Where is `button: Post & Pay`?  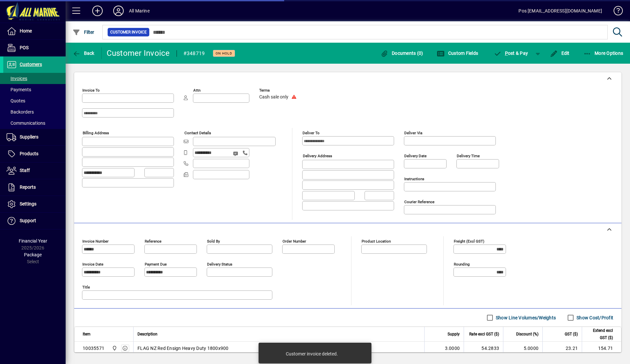
button: Post & Pay is located at coordinates (510, 53).